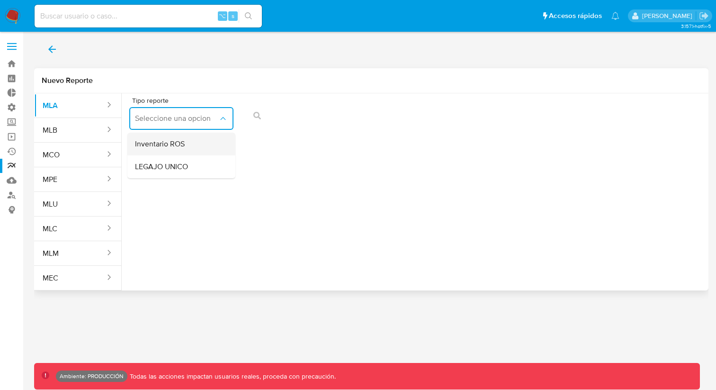 The width and height of the screenshot is (716, 390). Describe the element at coordinates (248, 16) in the screenshot. I see `button: search-icon` at that location.